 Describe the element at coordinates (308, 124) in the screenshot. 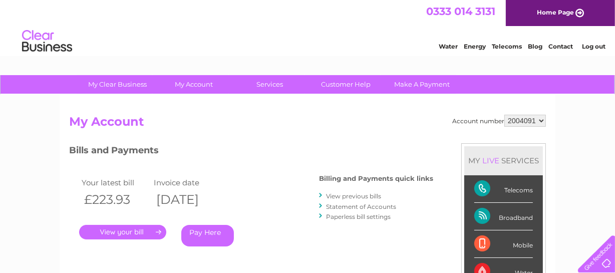

I see `h2: My Account` at that location.